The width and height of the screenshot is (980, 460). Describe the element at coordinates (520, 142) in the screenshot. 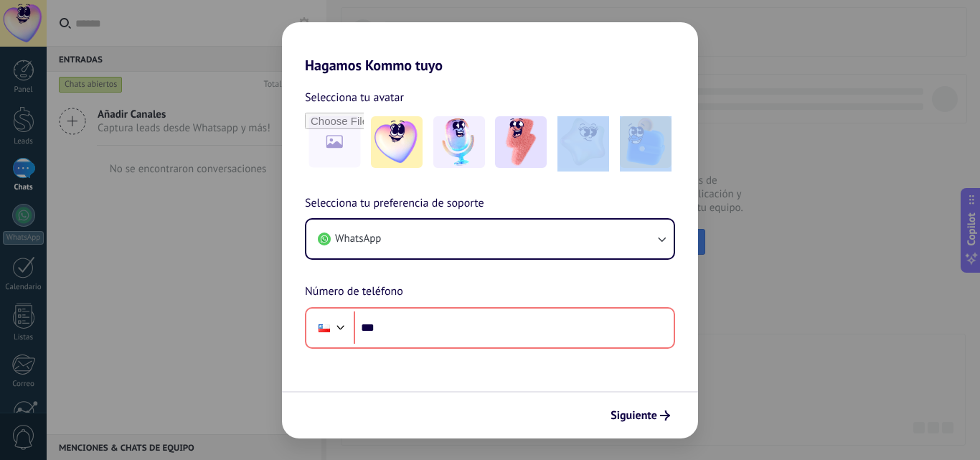

I see `img: -3.jpeg` at that location.